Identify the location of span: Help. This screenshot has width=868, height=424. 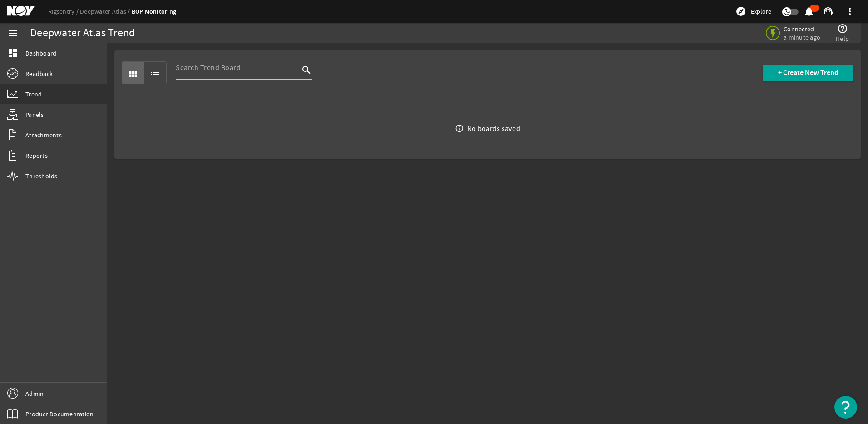
(842, 38).